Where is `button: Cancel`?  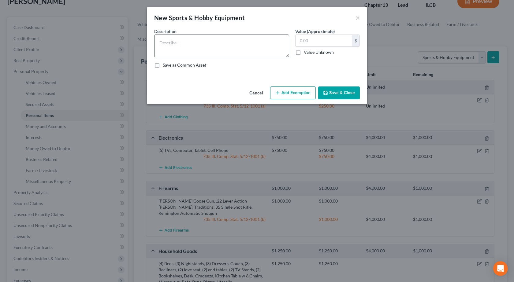
button: Cancel is located at coordinates (256, 93).